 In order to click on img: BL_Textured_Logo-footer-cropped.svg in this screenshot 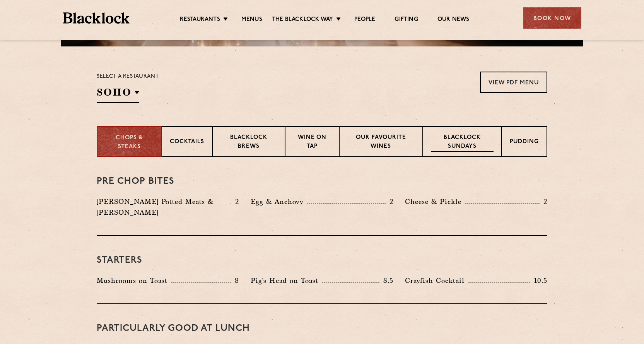, I will do `click(96, 18)`.